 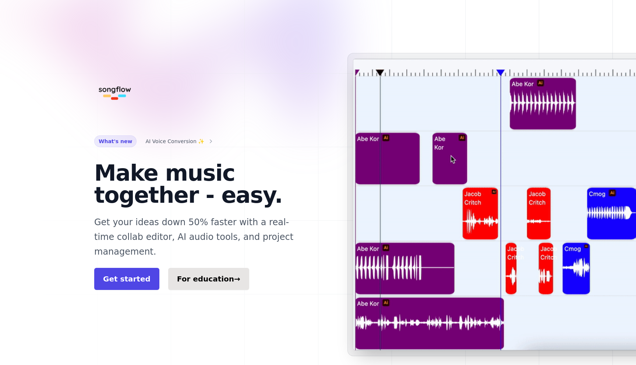 I want to click on a: Get started, so click(x=127, y=279).